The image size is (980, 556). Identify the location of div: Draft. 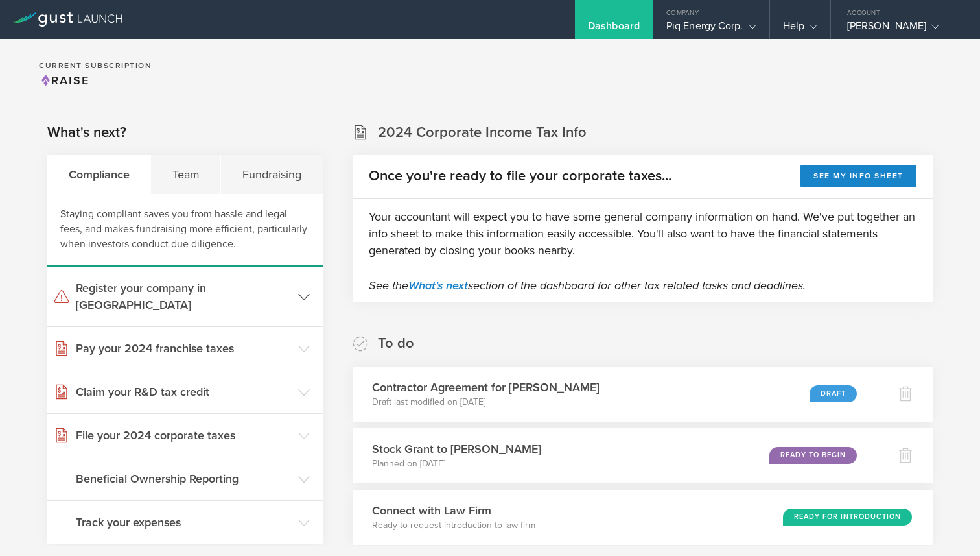
(833, 394).